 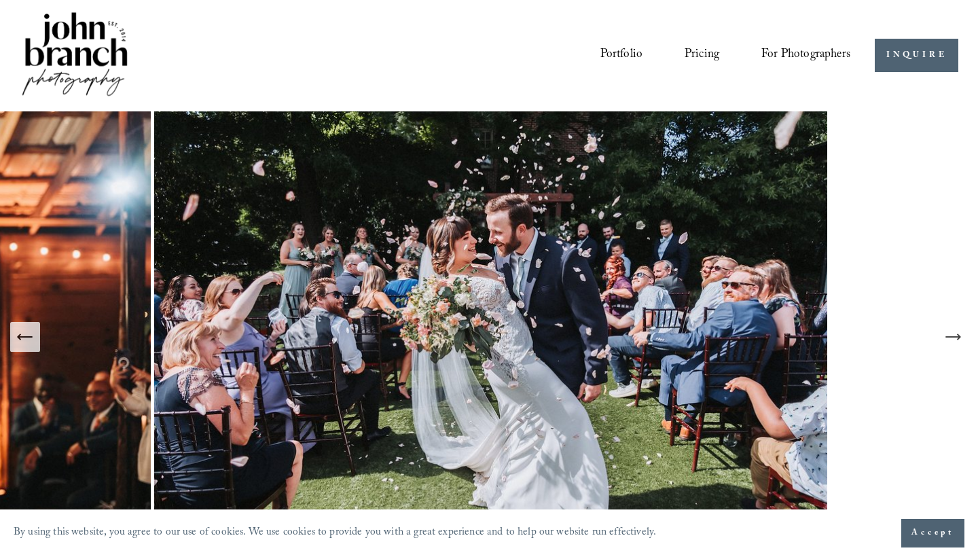 What do you see at coordinates (932, 533) in the screenshot?
I see `button: Accept` at bounding box center [932, 533].